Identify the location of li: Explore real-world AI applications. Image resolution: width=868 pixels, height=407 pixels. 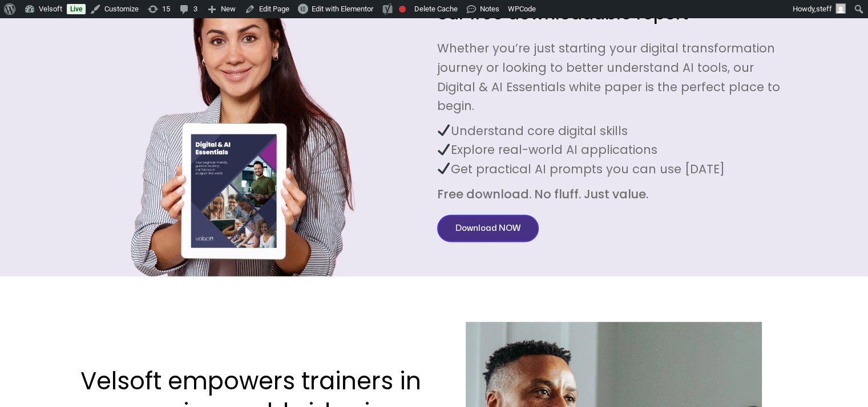
(612, 150).